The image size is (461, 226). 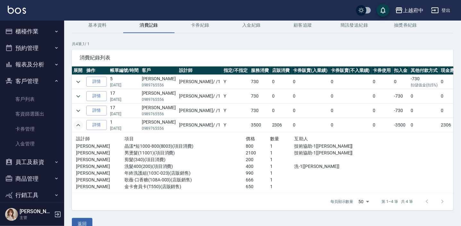 What do you see at coordinates (397, 201) in the screenshot?
I see `p: 第 1–4 筆 共 4 筆` at bounding box center [397, 201].